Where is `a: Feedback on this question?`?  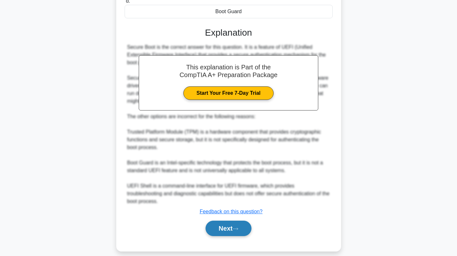
a: Feedback on this question? is located at coordinates (231, 211).